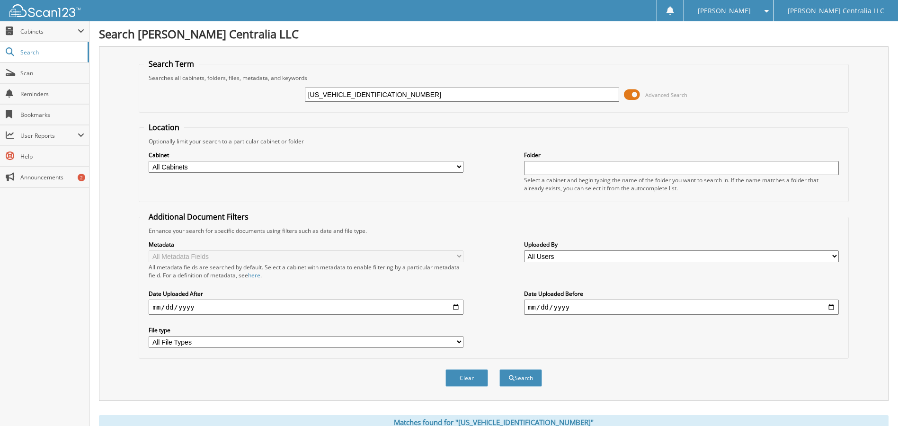 This screenshot has width=898, height=426. I want to click on input: start, so click(306, 307).